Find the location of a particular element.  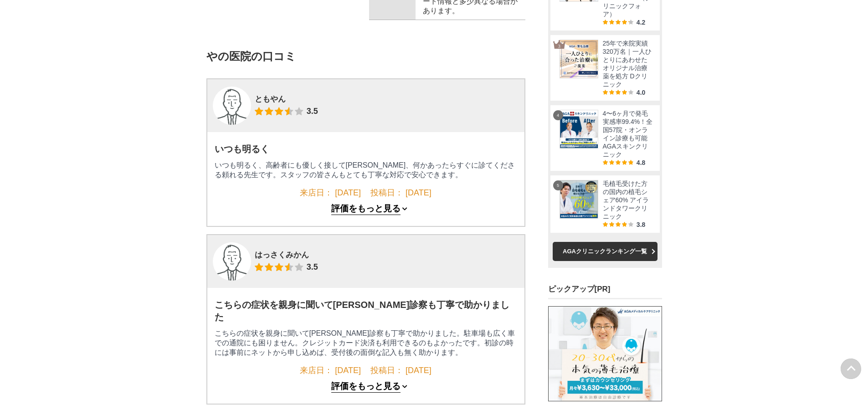

span: アイランドタワークリニック is located at coordinates (626, 208).